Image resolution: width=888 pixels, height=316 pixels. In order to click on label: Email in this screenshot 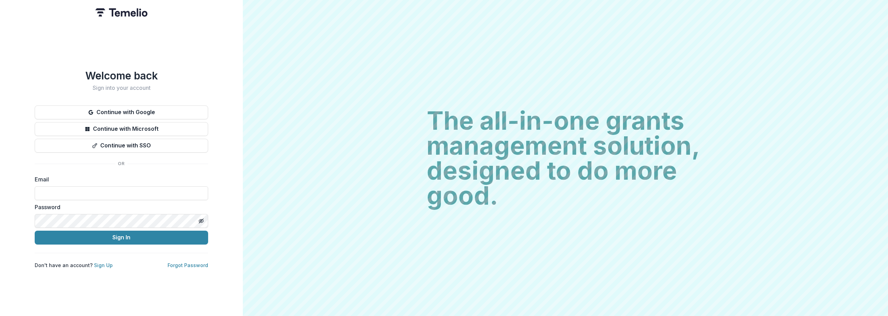, I will do `click(119, 179)`.